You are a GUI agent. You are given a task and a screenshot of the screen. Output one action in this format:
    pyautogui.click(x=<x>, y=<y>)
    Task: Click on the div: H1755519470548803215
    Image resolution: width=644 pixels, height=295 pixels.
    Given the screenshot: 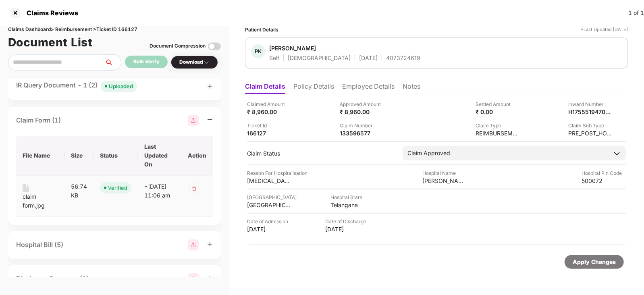 What is the action you would take?
    pyautogui.click(x=591, y=112)
    